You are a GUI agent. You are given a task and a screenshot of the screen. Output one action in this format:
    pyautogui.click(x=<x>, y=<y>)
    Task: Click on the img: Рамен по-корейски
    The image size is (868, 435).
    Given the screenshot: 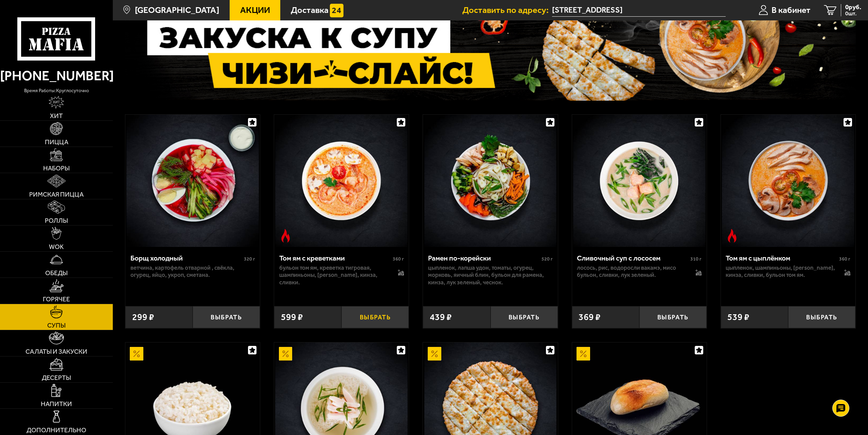 What is the action you would take?
    pyautogui.click(x=490, y=181)
    